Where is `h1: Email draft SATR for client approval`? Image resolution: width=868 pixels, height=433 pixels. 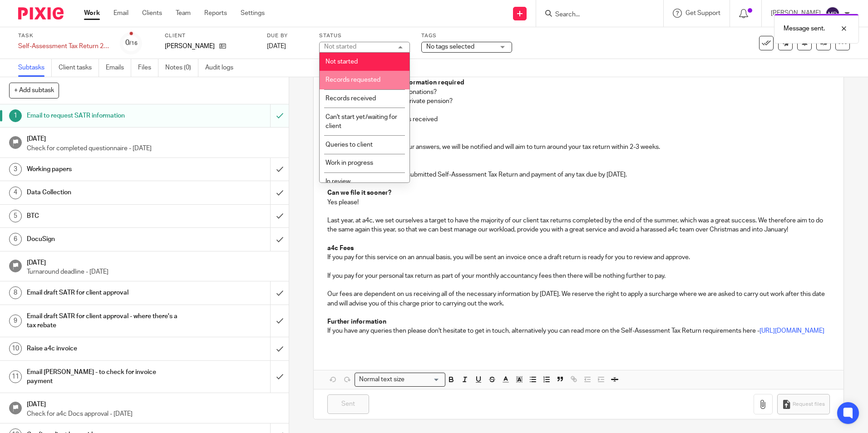 h1: Email draft SATR for client approval is located at coordinates (105, 293).